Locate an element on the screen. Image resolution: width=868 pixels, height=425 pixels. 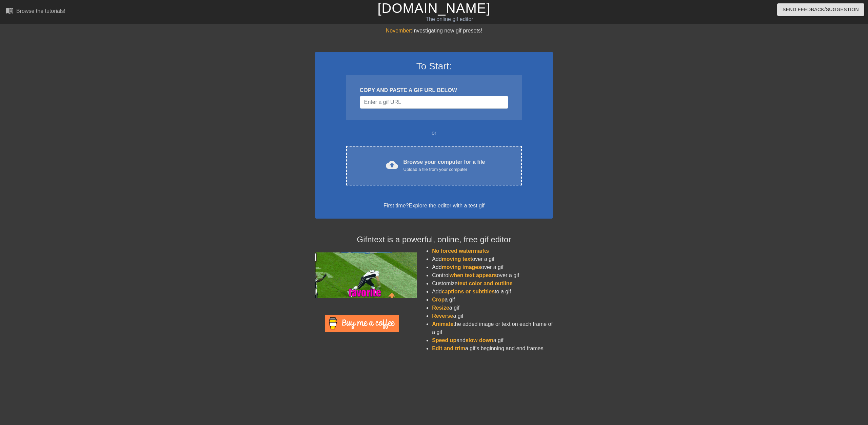
span: moving images is located at coordinates (462, 267).